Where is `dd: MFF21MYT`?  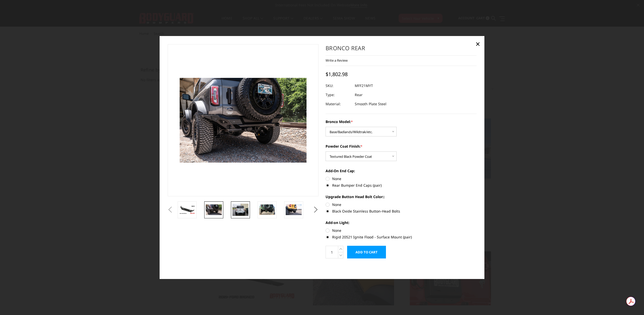
dd: MFF21MYT is located at coordinates (364, 86).